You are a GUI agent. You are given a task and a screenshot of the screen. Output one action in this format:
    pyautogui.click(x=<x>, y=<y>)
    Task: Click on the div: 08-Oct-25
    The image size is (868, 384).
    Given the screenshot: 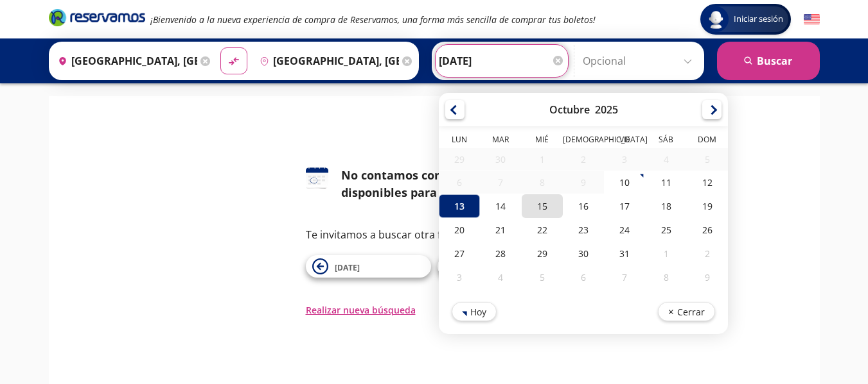 What is the action you would take?
    pyautogui.click(x=541, y=182)
    